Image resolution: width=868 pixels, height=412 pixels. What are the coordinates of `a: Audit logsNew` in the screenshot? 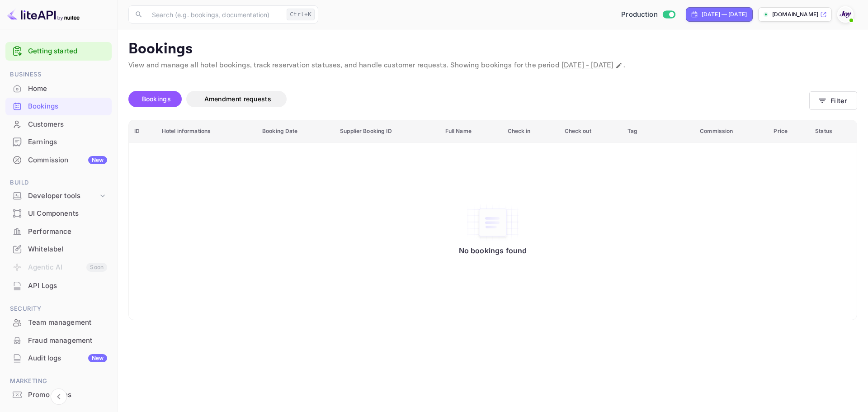 It's located at (58, 358).